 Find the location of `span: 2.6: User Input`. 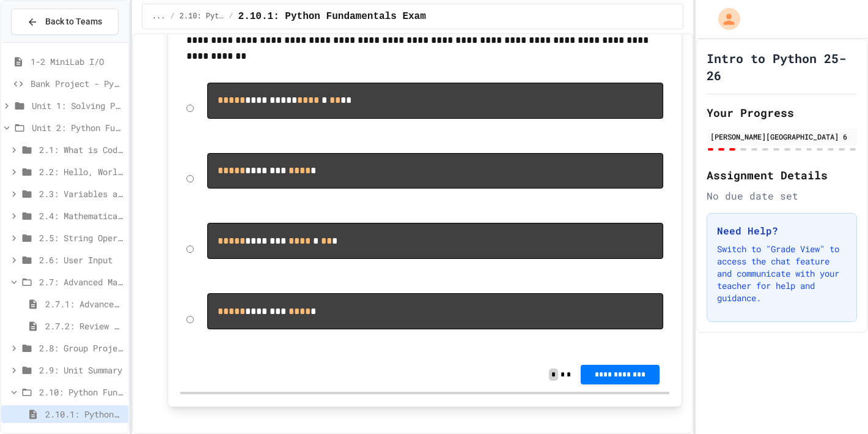

span: 2.6: User Input is located at coordinates (82, 260).